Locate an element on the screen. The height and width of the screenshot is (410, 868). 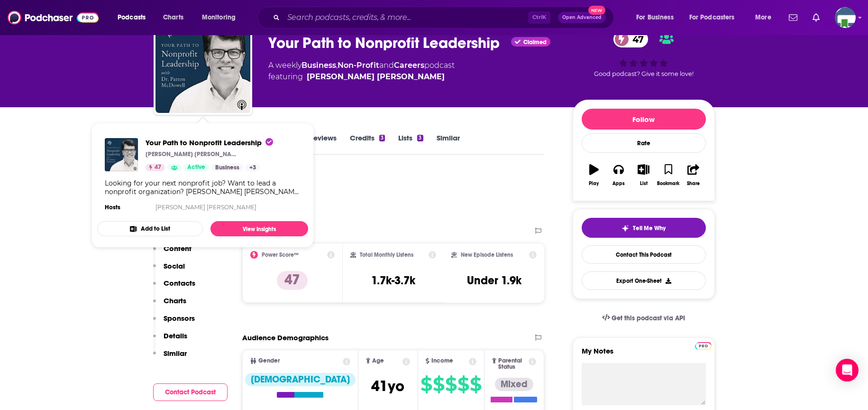
div: Mixed is located at coordinates (514, 384).